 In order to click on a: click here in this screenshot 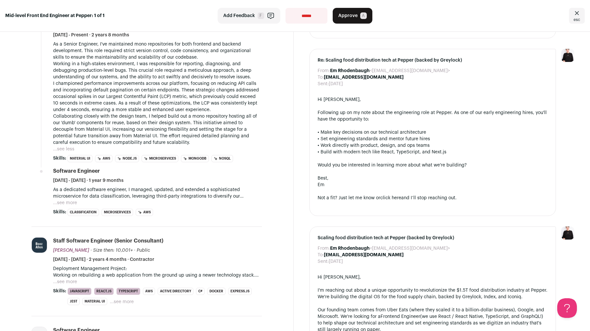, I will do `click(391, 198)`.